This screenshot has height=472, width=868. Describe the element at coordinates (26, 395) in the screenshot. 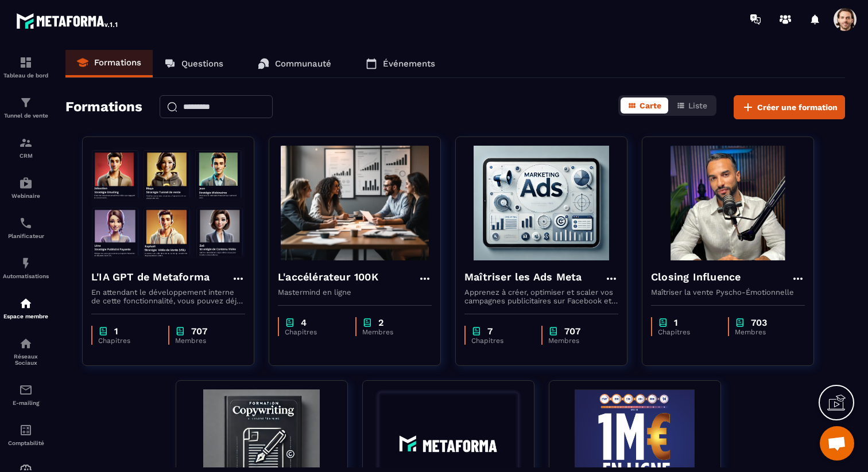

I see `a: emailemailE-mailing` at that location.